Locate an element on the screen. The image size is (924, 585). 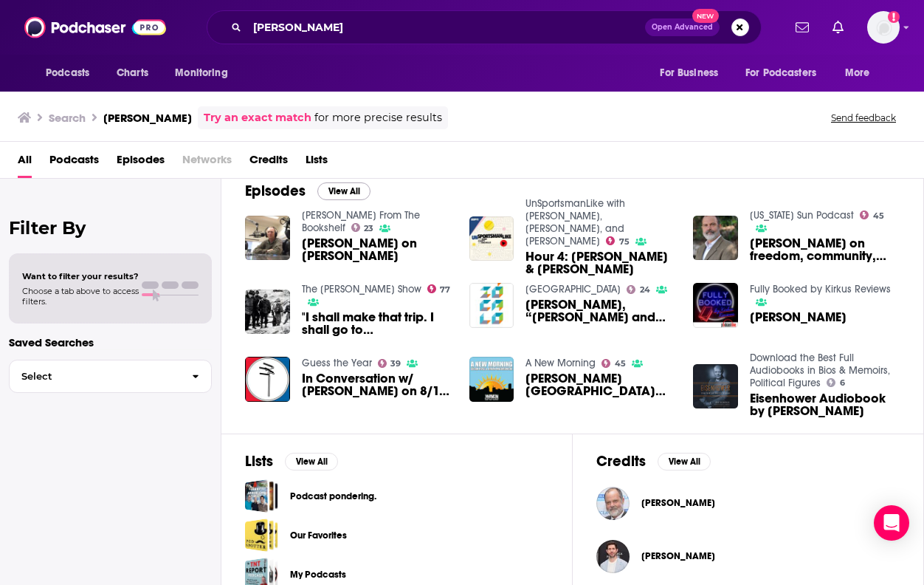
a: "I shall make that trip. I shall go to Korea." Eisenhower: The White House Years. by Jim Newton is located at coordinates (267, 312).